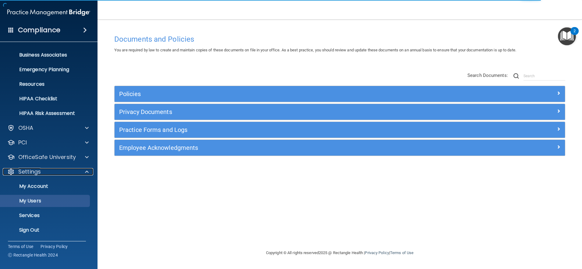  I want to click on button: Open Resource Center, 2 new notifications, so click(566, 36).